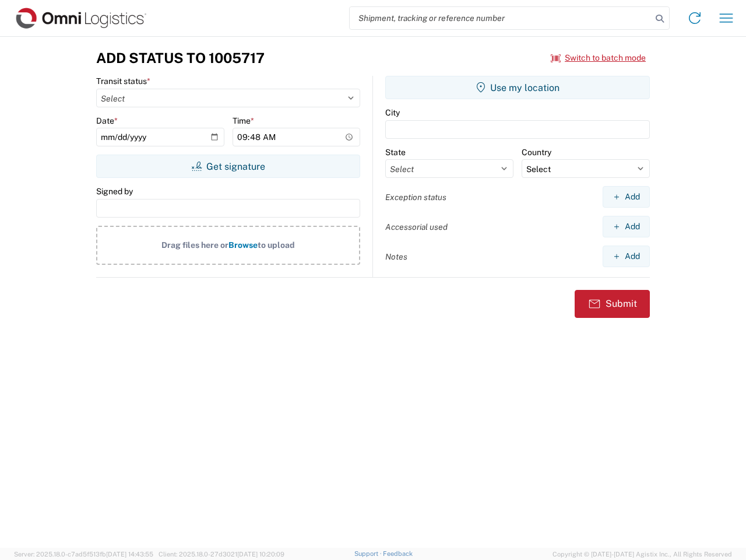 This screenshot has width=746, height=560. I want to click on label: State, so click(395, 152).